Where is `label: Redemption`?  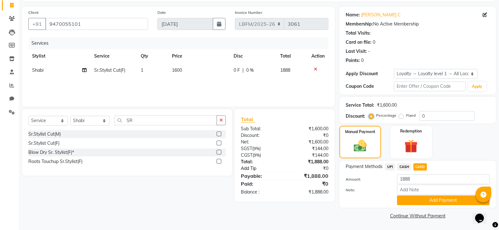 label: Redemption is located at coordinates (411, 131).